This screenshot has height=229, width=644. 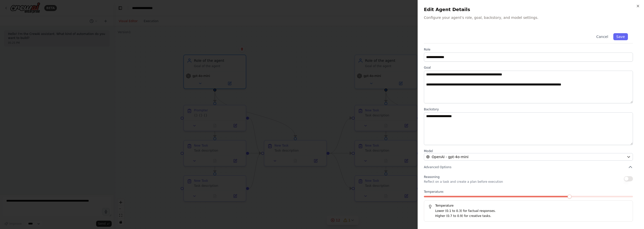 I want to click on label: Role, so click(x=528, y=49).